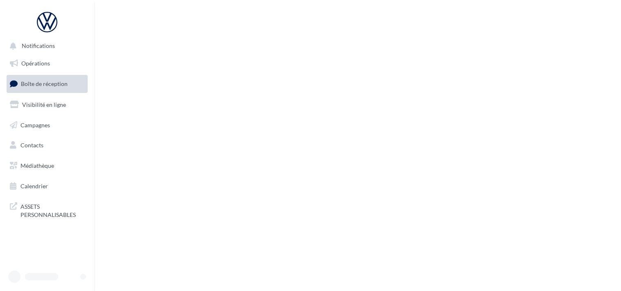 The image size is (621, 291). I want to click on span: Campagnes, so click(35, 125).